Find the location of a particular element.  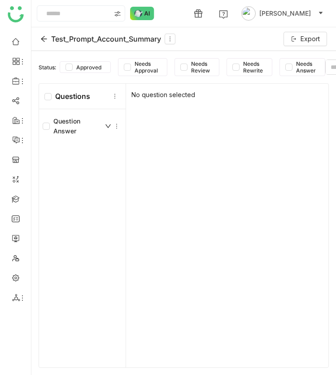

img: logo is located at coordinates (16, 14).